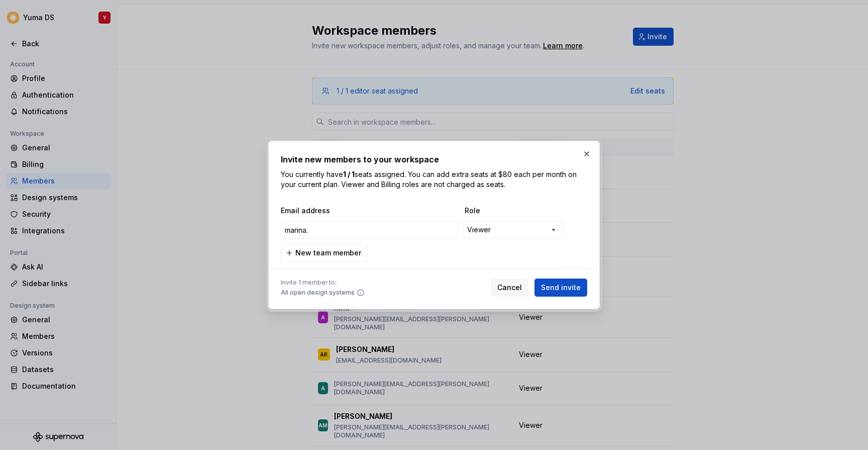 The image size is (868, 450). What do you see at coordinates (323, 283) in the screenshot?
I see `span: Invite 1 member to:` at bounding box center [323, 283].